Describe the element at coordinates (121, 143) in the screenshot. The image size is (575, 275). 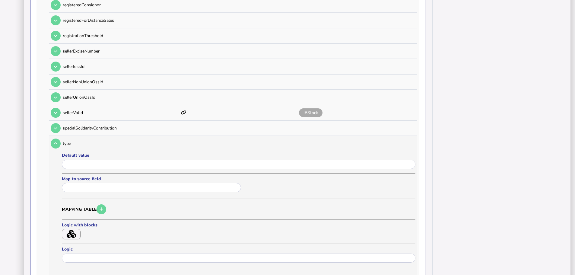
I see `p: type` at that location.